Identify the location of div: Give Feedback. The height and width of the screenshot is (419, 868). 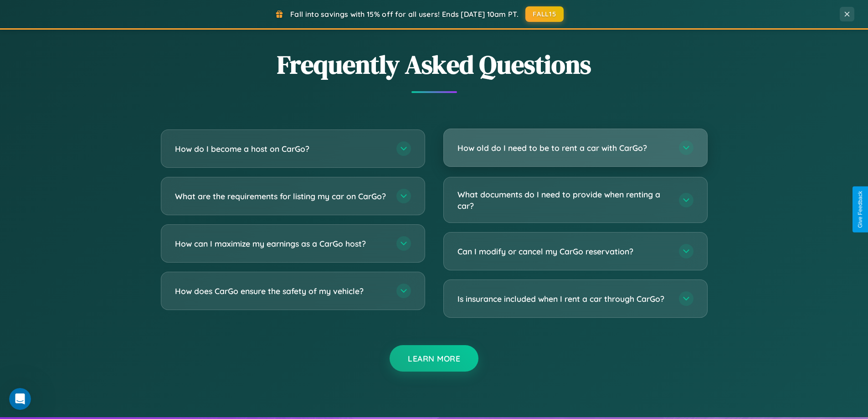
(860, 209).